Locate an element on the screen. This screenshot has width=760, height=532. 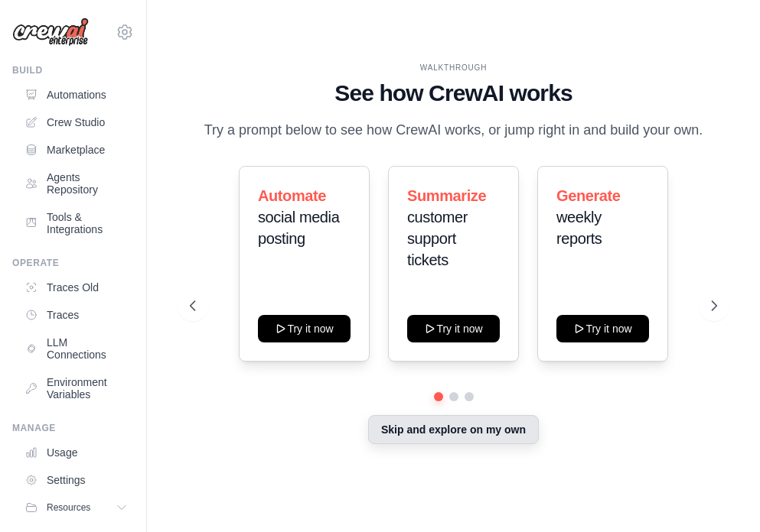
span: social media posting is located at coordinates (298, 227).